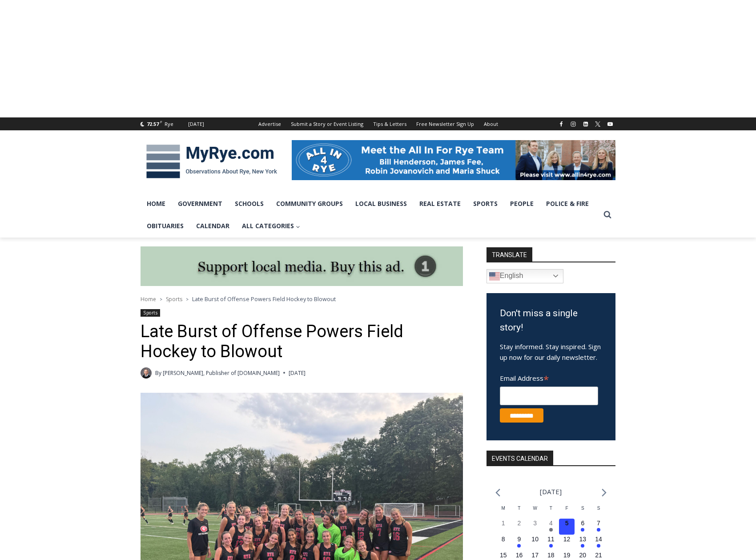 This screenshot has width=756, height=560. What do you see at coordinates (310, 204) in the screenshot?
I see `a: Community Groups` at bounding box center [310, 204].